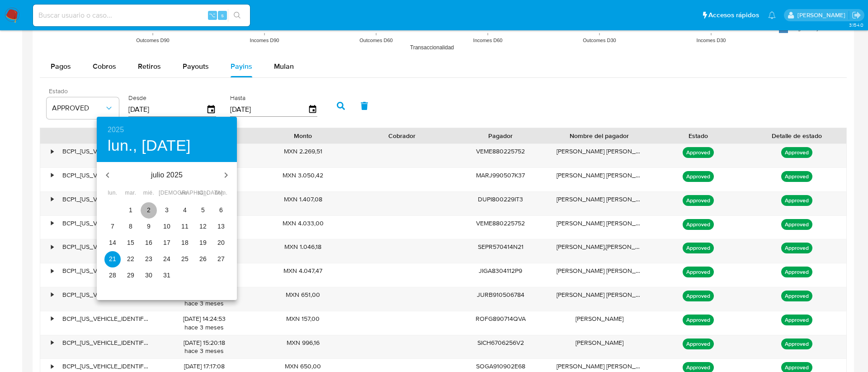 The height and width of the screenshot is (372, 868). Describe the element at coordinates (149, 226) in the screenshot. I see `p: 9` at that location.